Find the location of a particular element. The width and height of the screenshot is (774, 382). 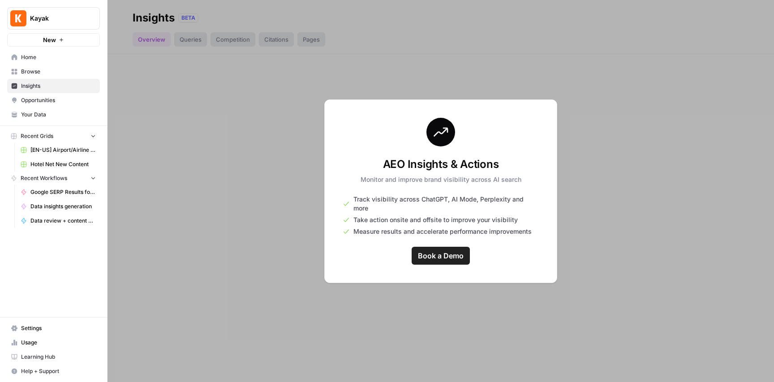

button: Recent Workflows is located at coordinates (53, 178).